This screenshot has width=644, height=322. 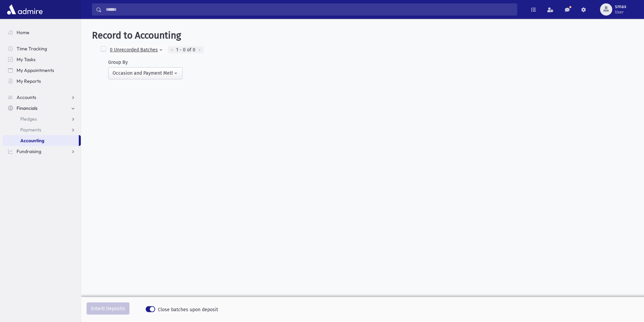 I want to click on a: My Appointments, so click(x=41, y=70).